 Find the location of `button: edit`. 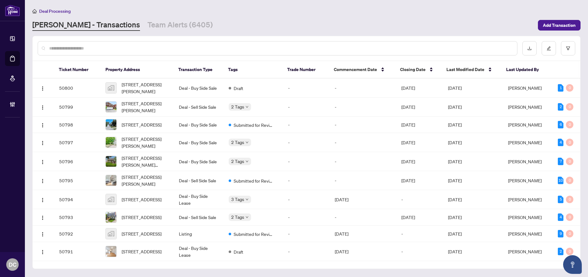

button: edit is located at coordinates (549, 48).